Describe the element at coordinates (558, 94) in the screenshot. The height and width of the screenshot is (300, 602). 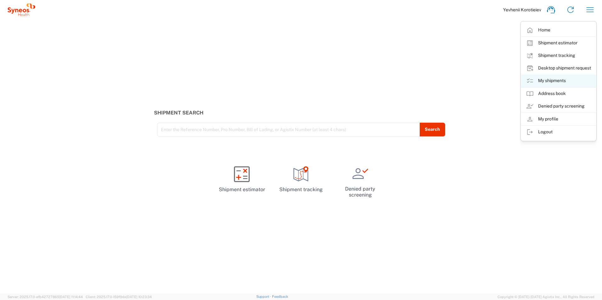
I see `a: Address book` at that location.